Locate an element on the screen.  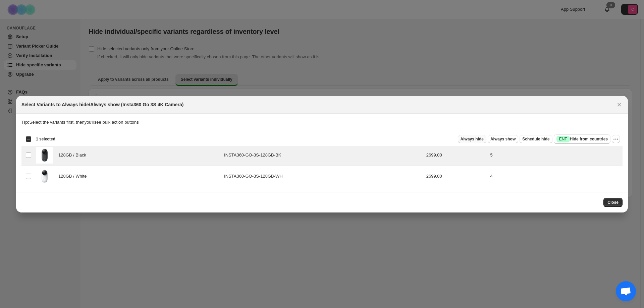
span: Always show is located at coordinates (503, 139).